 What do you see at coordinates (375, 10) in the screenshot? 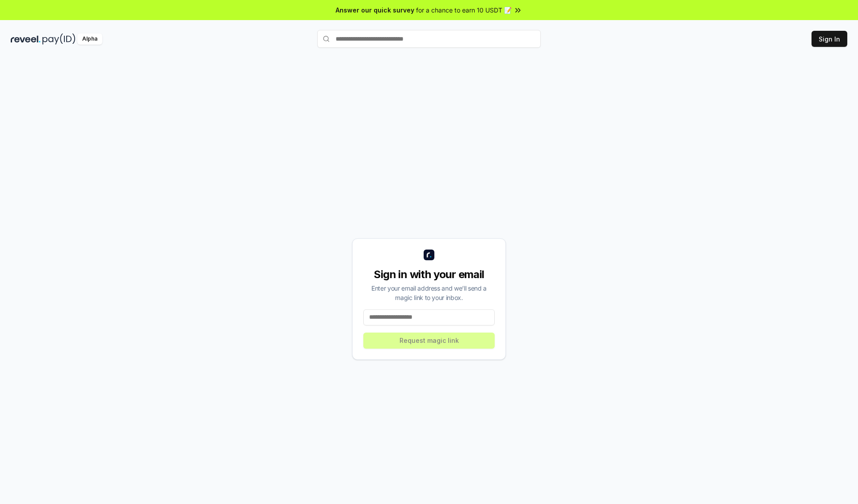
I see `span: Answer our quick survey` at bounding box center [375, 10].